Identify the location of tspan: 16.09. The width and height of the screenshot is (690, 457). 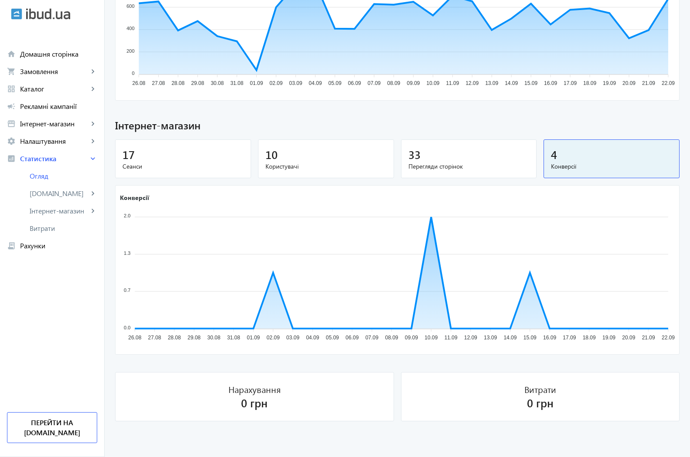
(550, 338).